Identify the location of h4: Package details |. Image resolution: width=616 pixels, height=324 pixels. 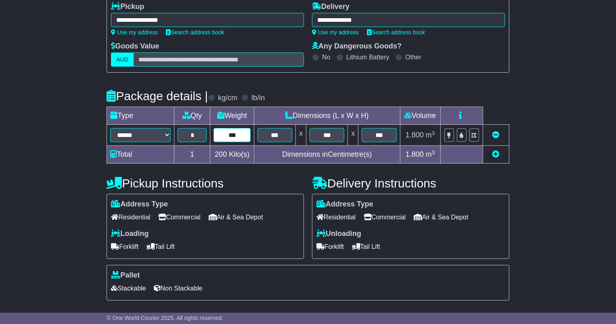
(157, 96).